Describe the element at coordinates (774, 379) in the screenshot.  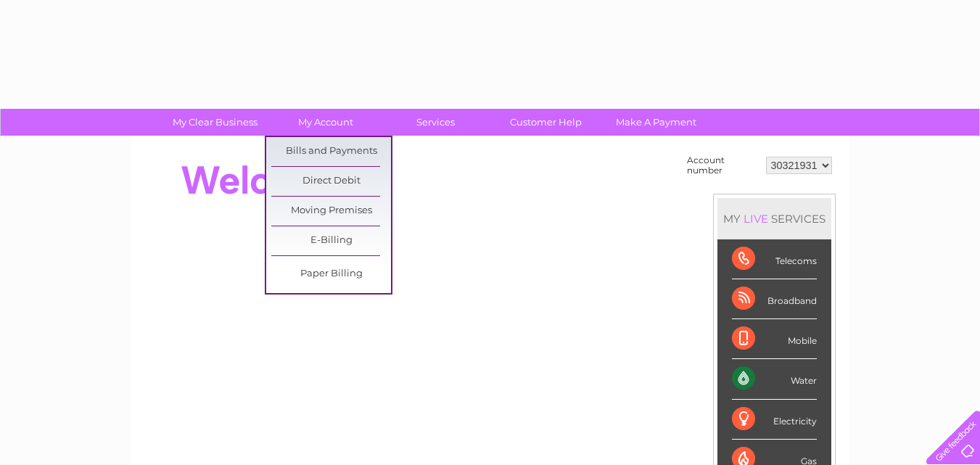
I see `div: Water` at that location.